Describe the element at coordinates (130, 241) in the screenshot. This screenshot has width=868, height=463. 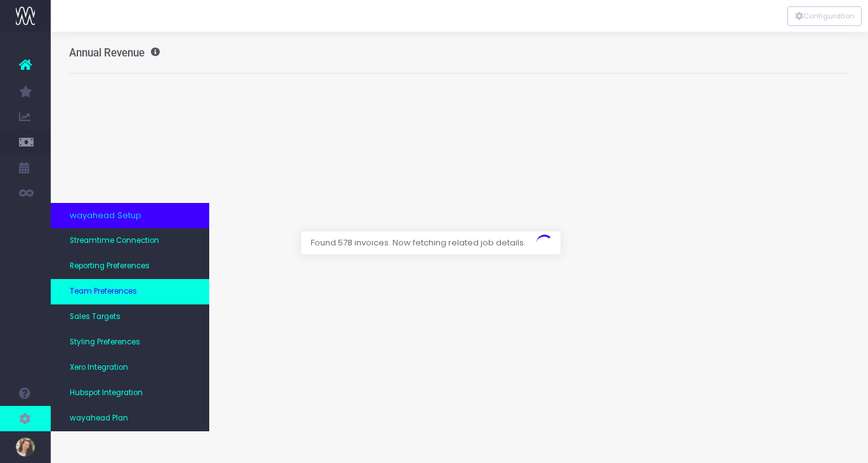
I see `a: Streamtime Connection` at that location.